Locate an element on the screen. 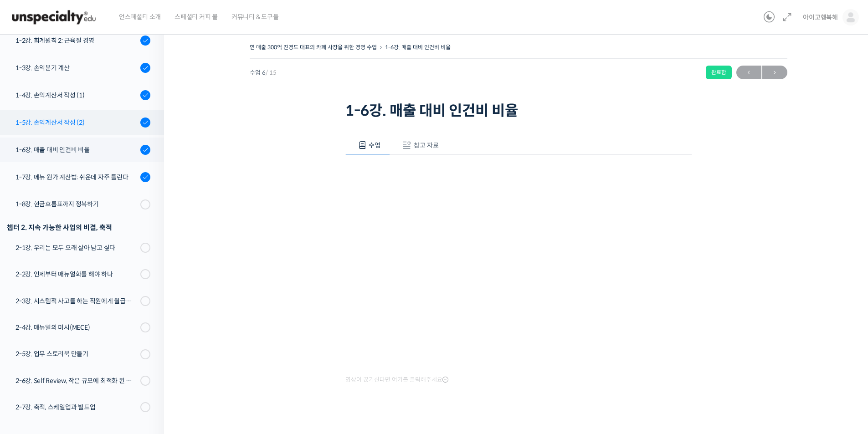 This screenshot has width=868, height=434. a: 홈 is located at coordinates (31, 300).